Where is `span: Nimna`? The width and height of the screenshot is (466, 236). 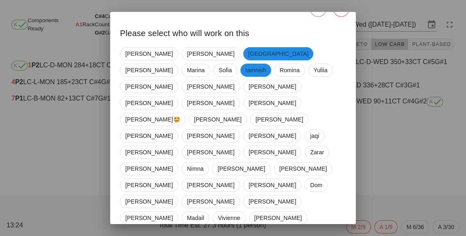
span: Nimna is located at coordinates (195, 168).